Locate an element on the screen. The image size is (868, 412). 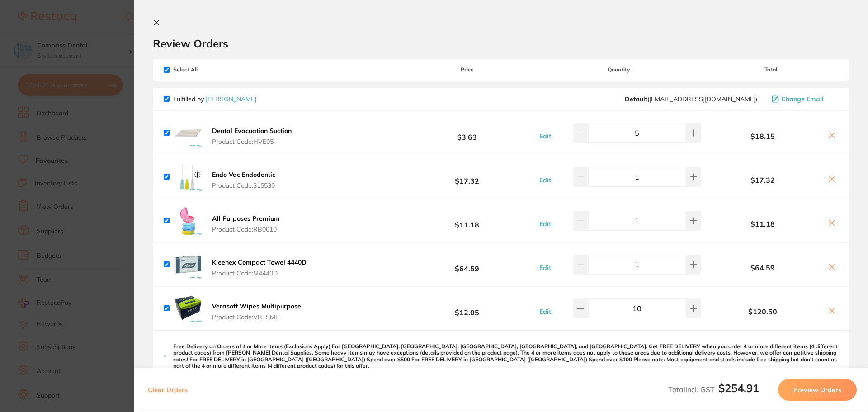
button: Kleenex Compact Towel 4440D Product Code:M4440D is located at coordinates (259, 268).